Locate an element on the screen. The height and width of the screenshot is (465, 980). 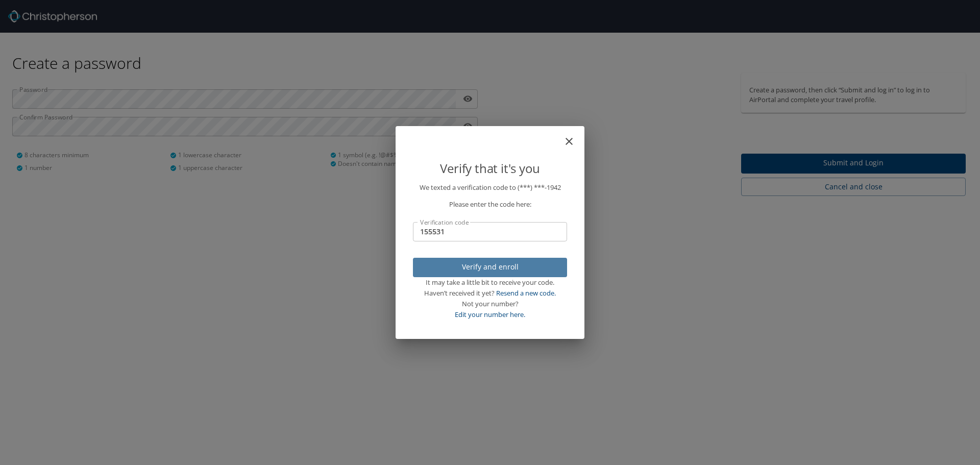
button: Verify and enroll is located at coordinates (490, 267).